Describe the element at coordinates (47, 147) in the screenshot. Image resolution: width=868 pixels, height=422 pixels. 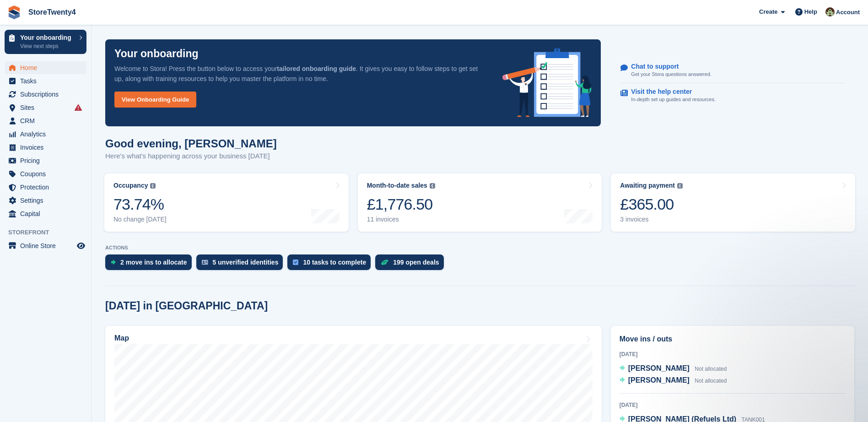
I see `span: Invoices` at that location.